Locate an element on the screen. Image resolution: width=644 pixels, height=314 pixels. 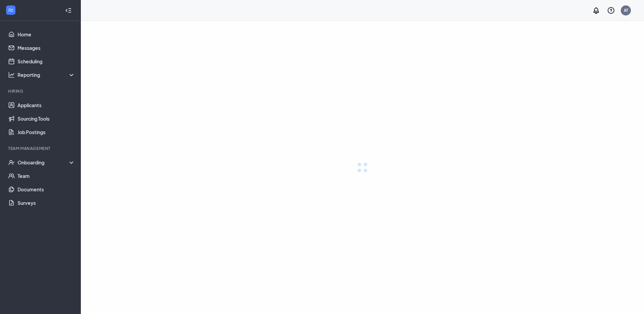
a: Home is located at coordinates (46, 35).